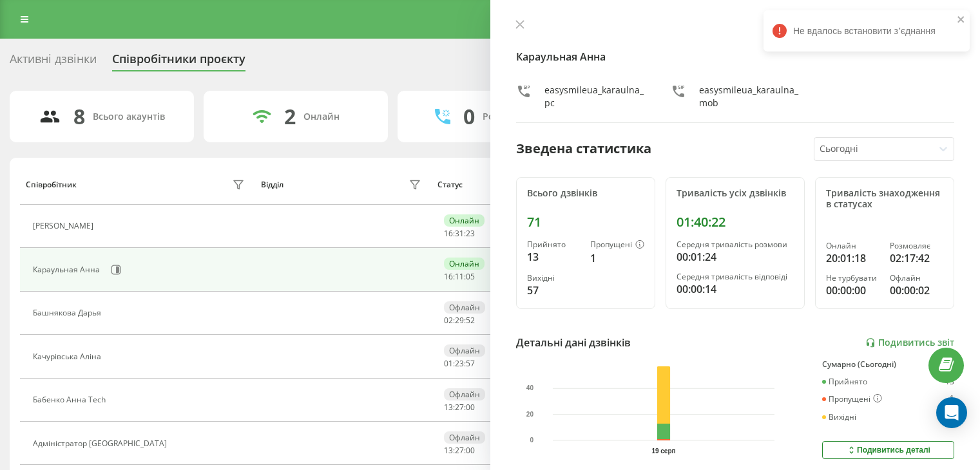 The width and height of the screenshot is (980, 470). Describe the element at coordinates (470, 276) in the screenshot. I see `span: 05` at that location.